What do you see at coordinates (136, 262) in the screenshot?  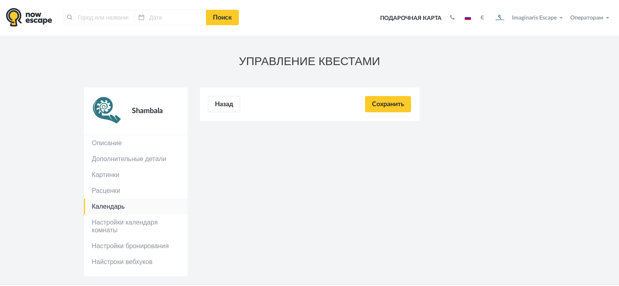 I see `a: Найстроки вебхуков` at bounding box center [136, 262].